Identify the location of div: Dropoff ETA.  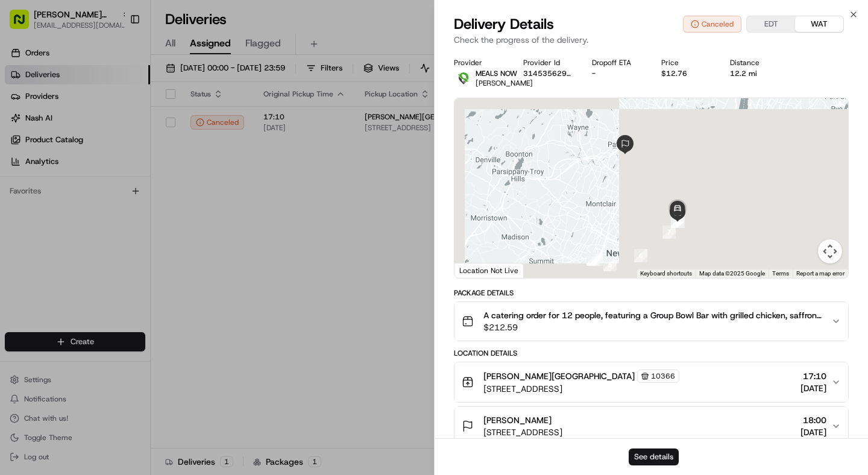
(617, 63).